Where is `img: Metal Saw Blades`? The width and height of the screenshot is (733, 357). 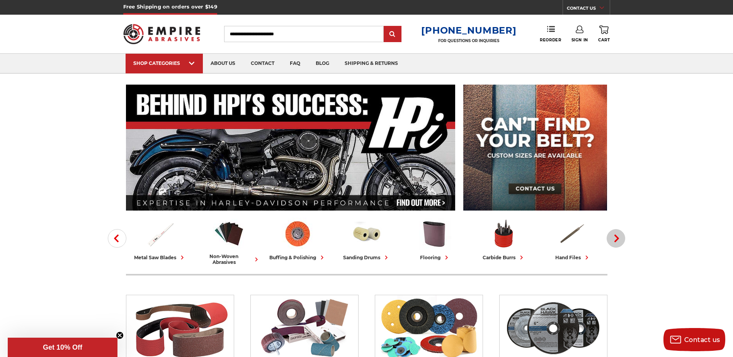 img: Metal Saw Blades is located at coordinates (160, 233).